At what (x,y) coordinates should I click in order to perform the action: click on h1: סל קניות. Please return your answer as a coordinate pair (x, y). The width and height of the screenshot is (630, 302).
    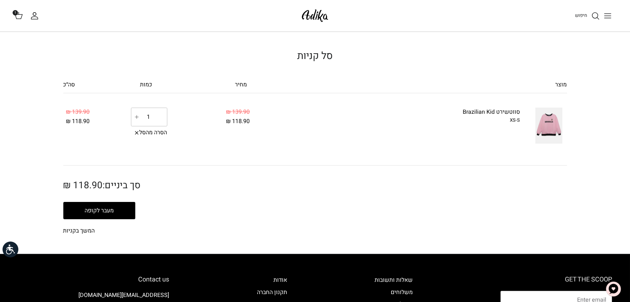
    Looking at the image, I should click on (315, 56).